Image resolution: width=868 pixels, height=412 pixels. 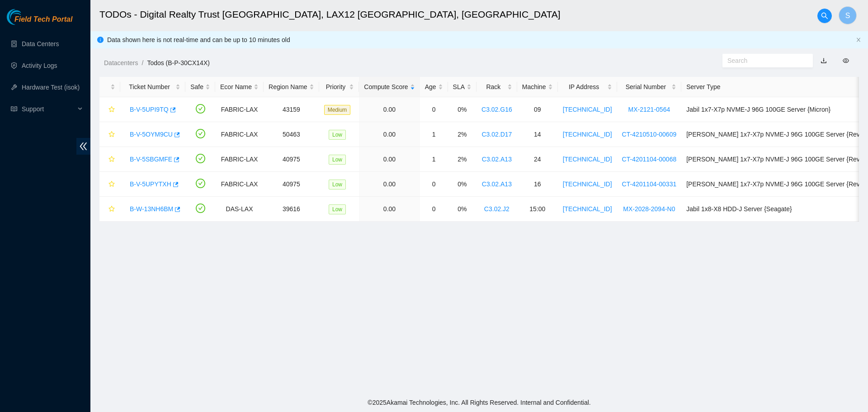 What do you see at coordinates (649, 209) in the screenshot?
I see `a: MX-2028-2094-N0` at bounding box center [649, 209].